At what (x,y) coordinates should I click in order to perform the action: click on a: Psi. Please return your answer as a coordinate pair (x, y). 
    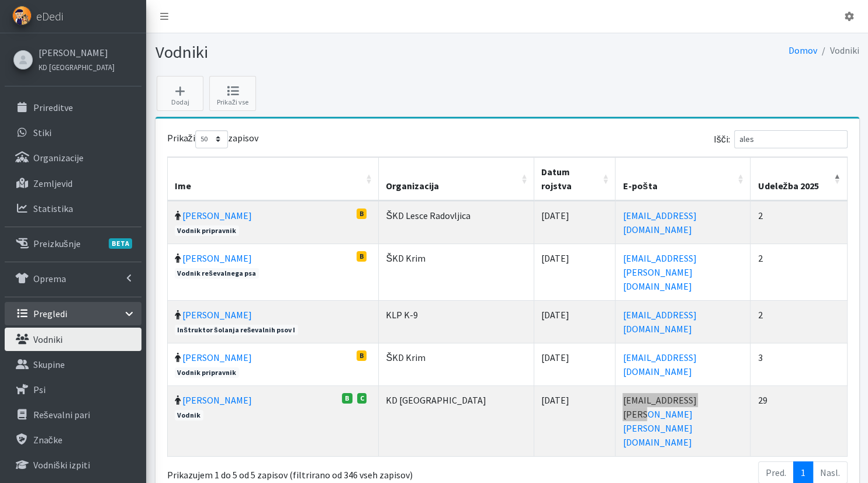
    Looking at the image, I should click on (73, 389).